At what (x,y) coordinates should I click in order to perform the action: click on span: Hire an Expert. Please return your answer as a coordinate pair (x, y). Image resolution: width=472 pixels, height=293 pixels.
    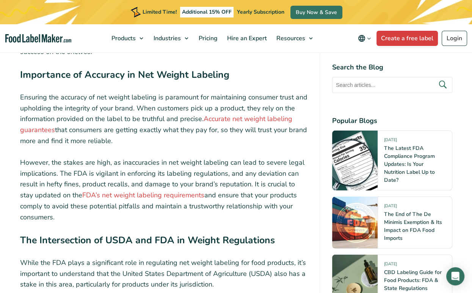
    Looking at the image, I should click on (246, 38).